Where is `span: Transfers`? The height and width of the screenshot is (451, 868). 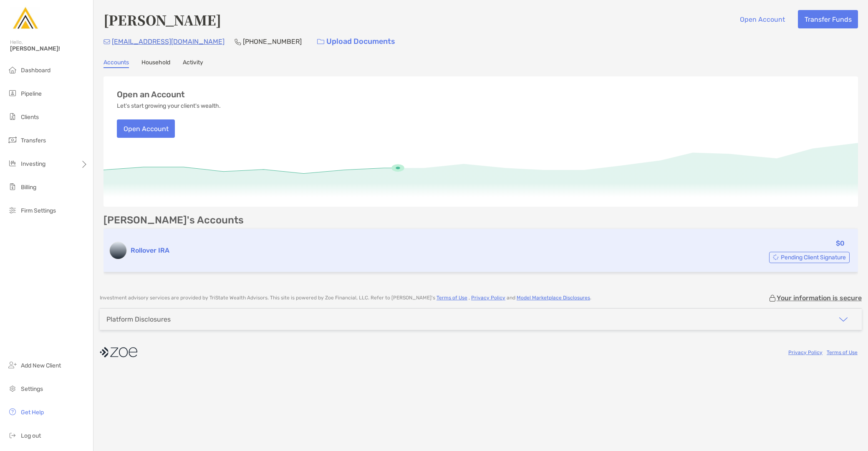 span: Transfers is located at coordinates (34, 140).